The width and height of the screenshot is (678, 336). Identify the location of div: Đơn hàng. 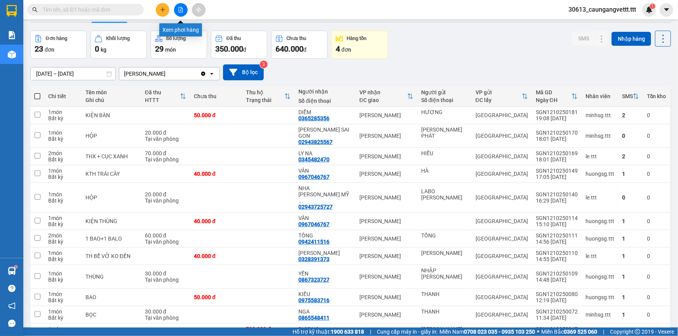
(56, 38).